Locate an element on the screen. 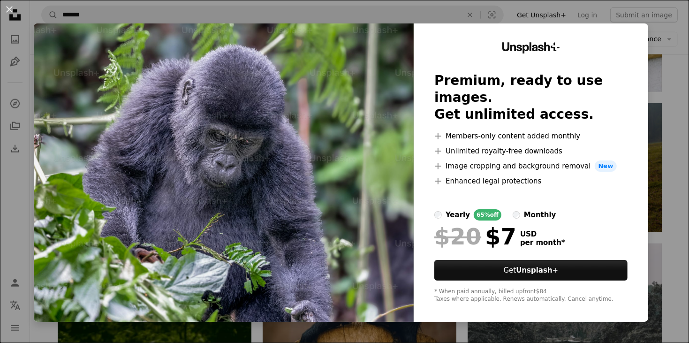 The height and width of the screenshot is (343, 689). div: * When paid annually, billed upfront $84 Taxes where applicable. Renews automatically. Cancel any... is located at coordinates (531, 296).